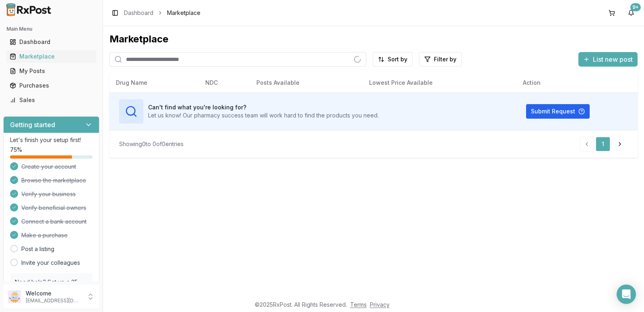  Describe the element at coordinates (54, 221) in the screenshot. I see `span: Connect a bank account` at that location.